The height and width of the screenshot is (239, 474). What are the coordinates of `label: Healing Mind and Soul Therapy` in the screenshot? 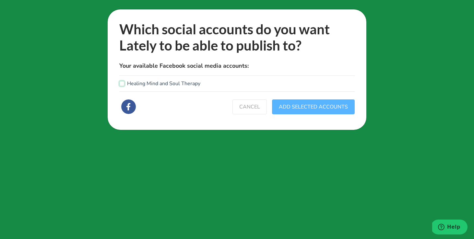 It's located at (164, 84).